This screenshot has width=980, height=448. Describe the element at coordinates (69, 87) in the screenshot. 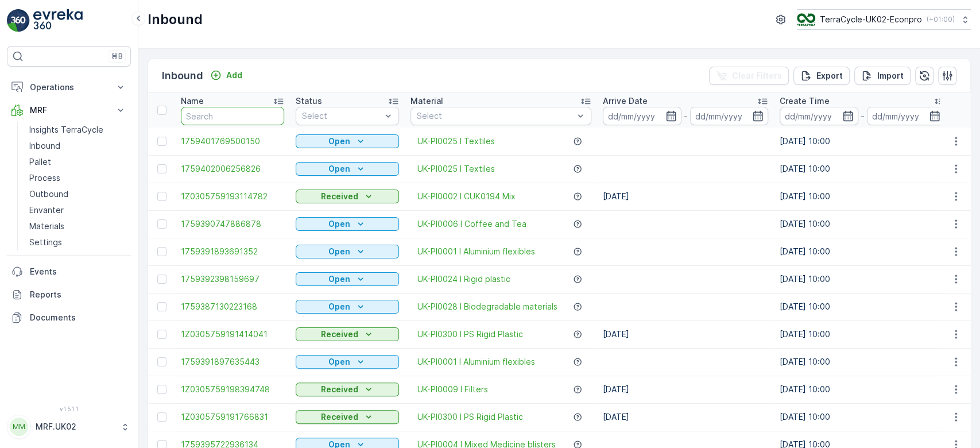

I see `p: Operations` at that location.